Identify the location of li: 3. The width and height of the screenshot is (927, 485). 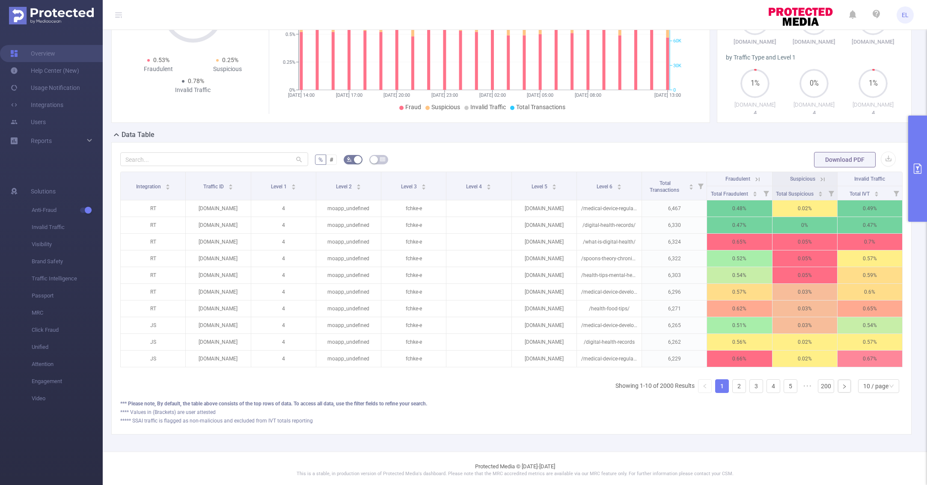
(756, 386).